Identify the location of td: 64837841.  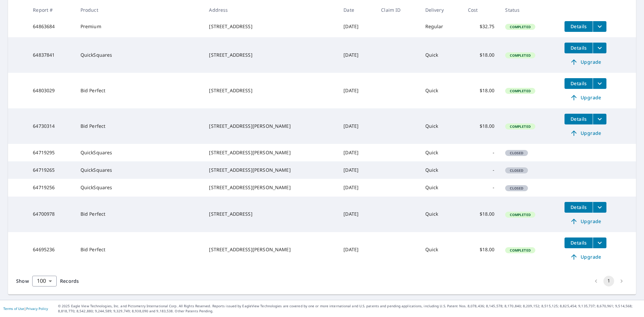
(51, 55).